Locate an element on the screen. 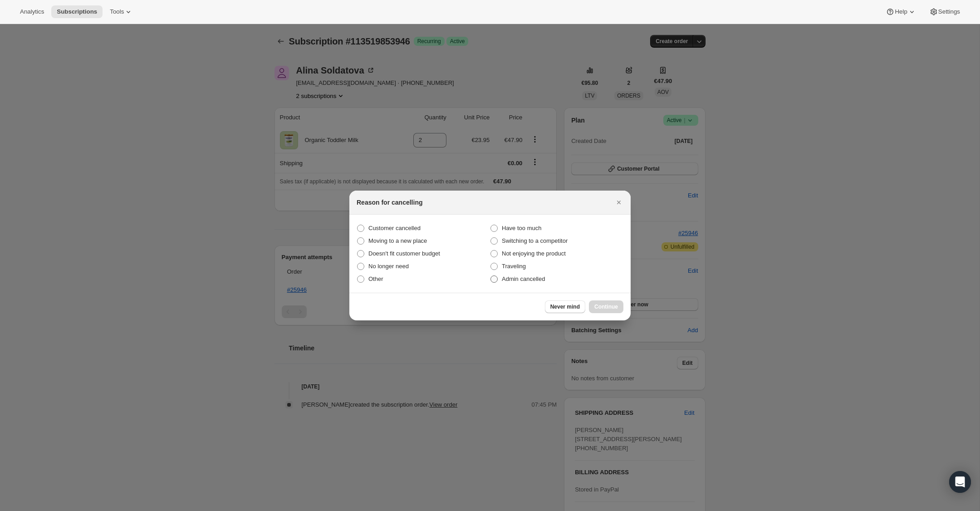 The image size is (980, 511). span: Traveling is located at coordinates (514, 266).